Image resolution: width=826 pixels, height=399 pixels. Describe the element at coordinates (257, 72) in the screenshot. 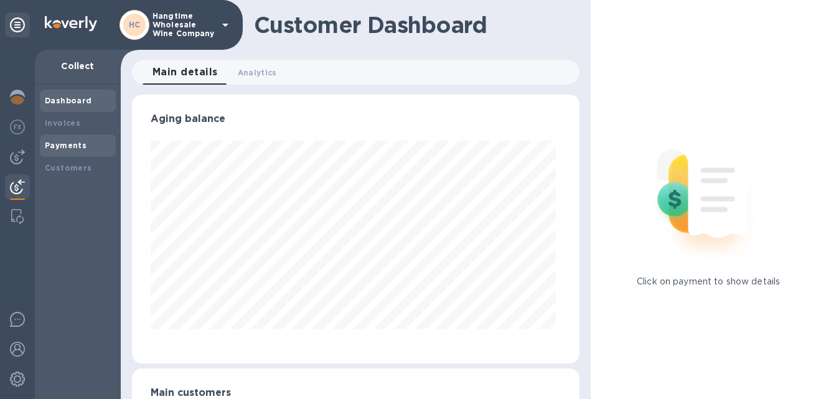

I see `span: Analytics` at that location.